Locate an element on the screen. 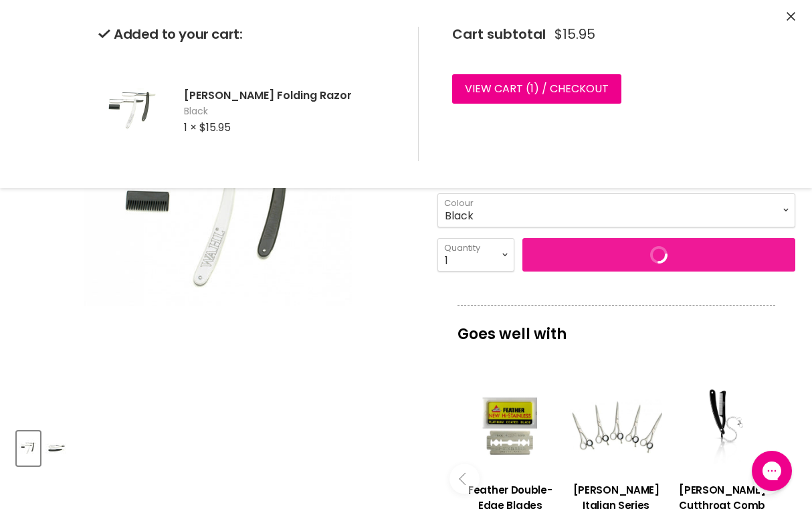 The height and width of the screenshot is (509, 812). p: Goes well with is located at coordinates (616, 327).